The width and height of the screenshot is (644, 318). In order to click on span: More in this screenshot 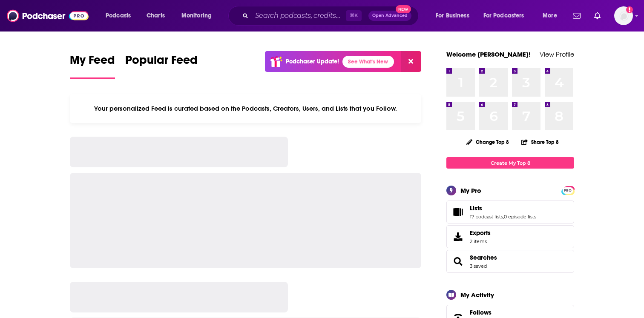, I will do `click(550, 16)`.